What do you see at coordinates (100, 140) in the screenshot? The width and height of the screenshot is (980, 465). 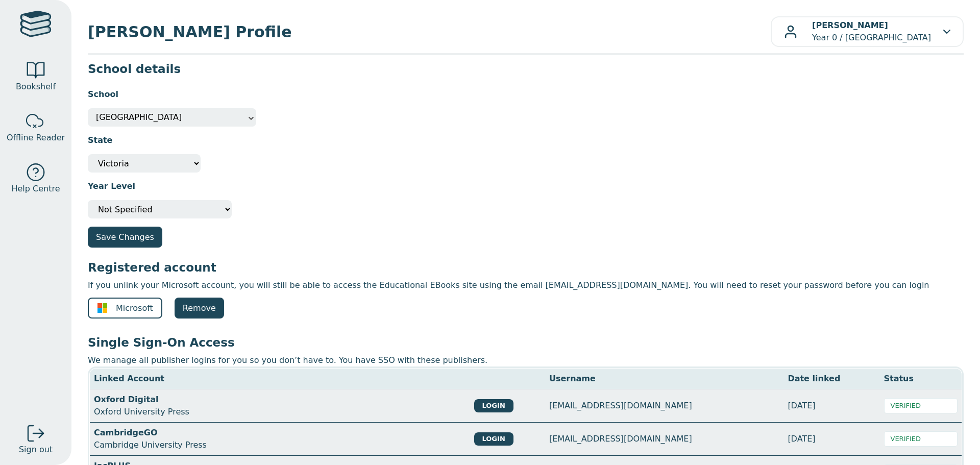 I see `label: State` at bounding box center [100, 140].